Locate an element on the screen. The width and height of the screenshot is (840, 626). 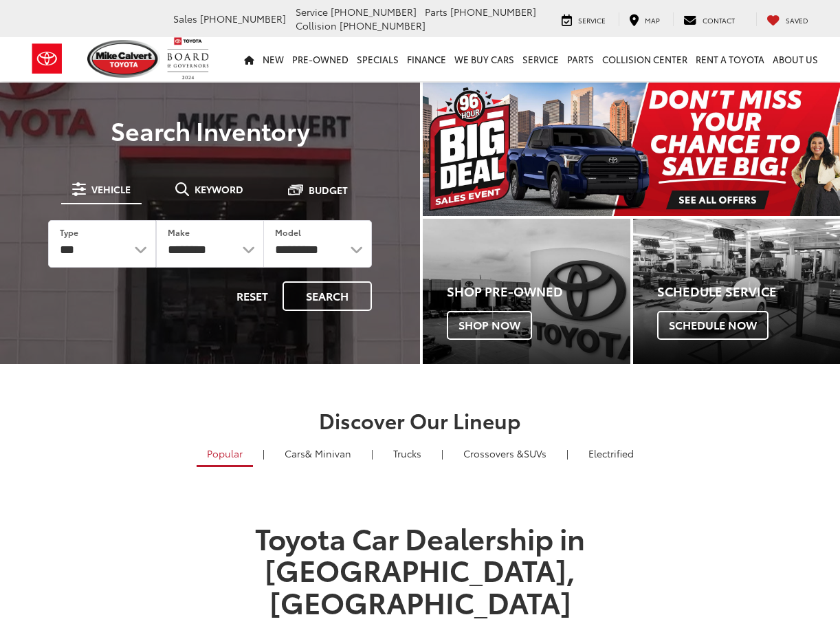
span: Keyword is located at coordinates (218, 189).